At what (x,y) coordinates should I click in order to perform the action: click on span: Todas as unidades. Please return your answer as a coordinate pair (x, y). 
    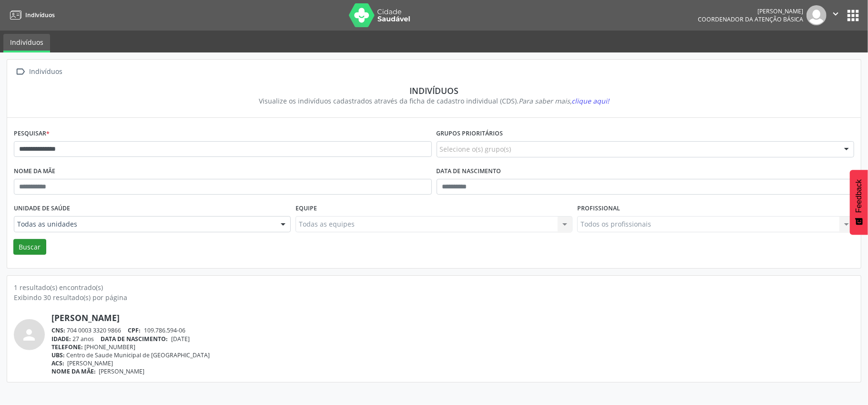
    Looking at the image, I should click on (144, 224).